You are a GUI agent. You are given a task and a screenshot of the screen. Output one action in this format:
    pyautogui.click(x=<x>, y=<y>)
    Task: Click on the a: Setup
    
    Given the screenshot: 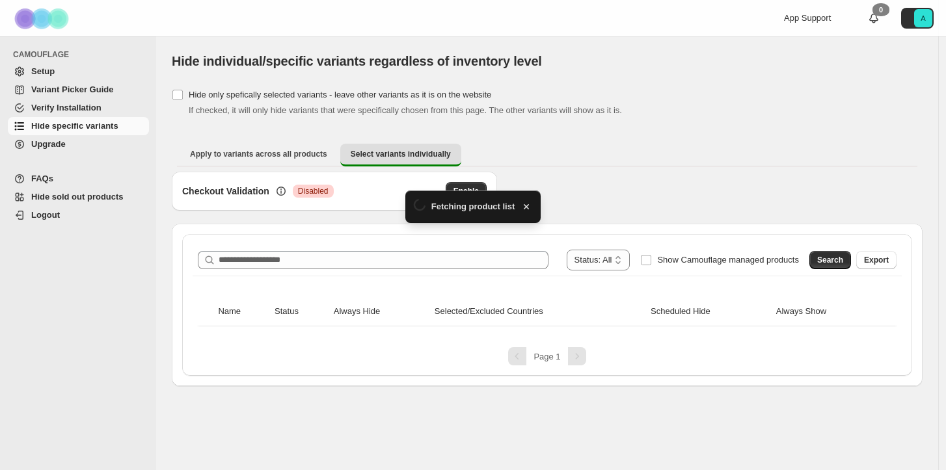 What is the action you would take?
    pyautogui.click(x=78, y=72)
    